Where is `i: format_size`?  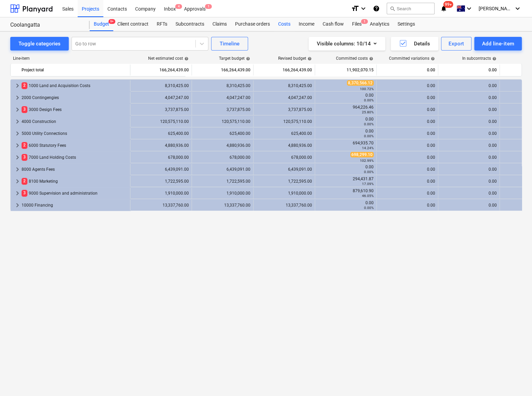 i: format_size is located at coordinates (355, 8).